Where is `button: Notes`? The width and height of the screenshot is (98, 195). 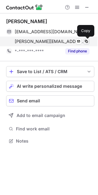 button: Notes is located at coordinates (50, 141).